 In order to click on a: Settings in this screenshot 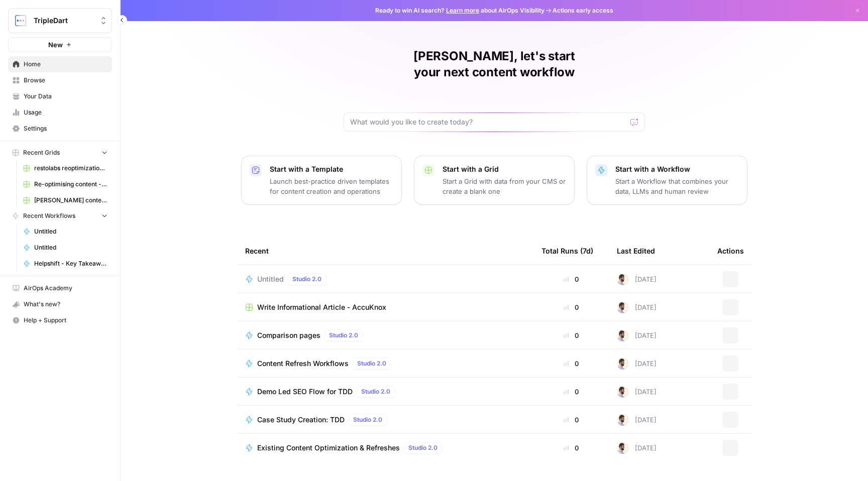, I will do `click(59, 129)`.